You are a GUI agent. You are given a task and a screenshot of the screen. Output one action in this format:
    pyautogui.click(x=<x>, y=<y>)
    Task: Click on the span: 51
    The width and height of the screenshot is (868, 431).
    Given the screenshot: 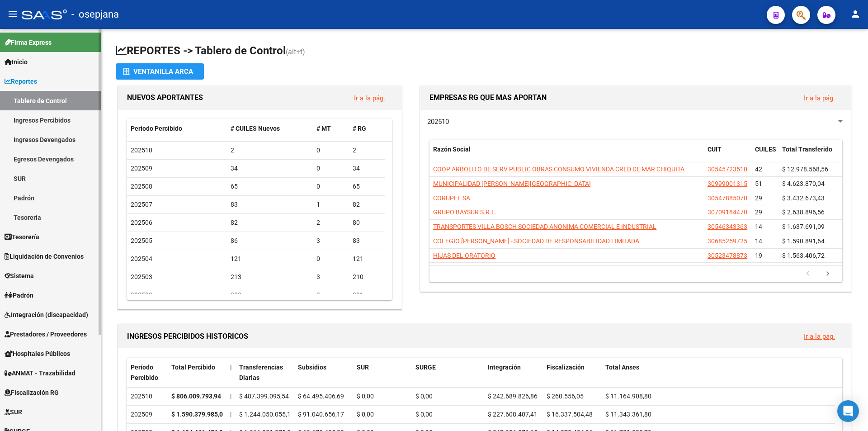 What is the action you would take?
    pyautogui.click(x=759, y=184)
    